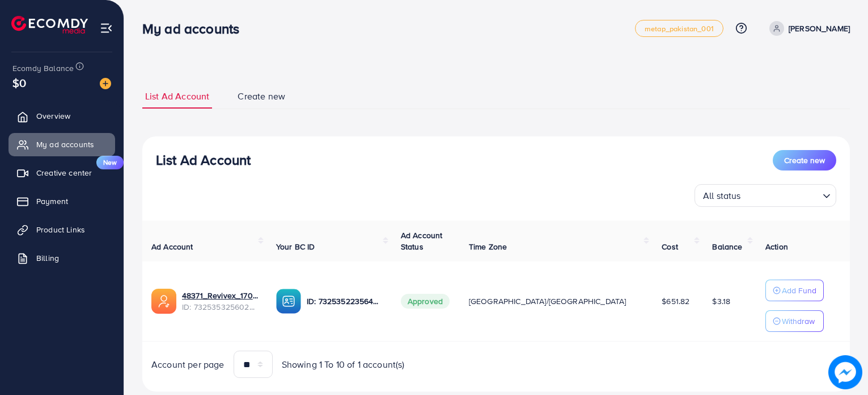  I want to click on a: logo, so click(49, 24).